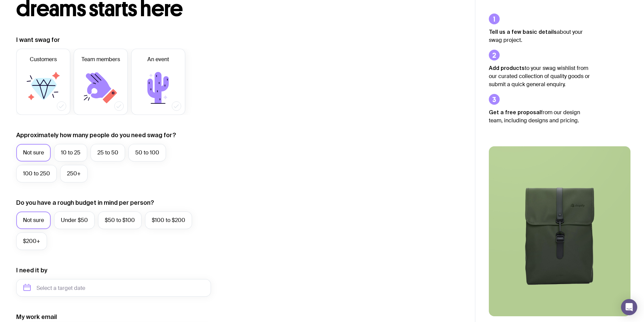 The height and width of the screenshot is (322, 644). What do you see at coordinates (539, 36) in the screenshot?
I see `p: about your swag project.` at bounding box center [539, 36].